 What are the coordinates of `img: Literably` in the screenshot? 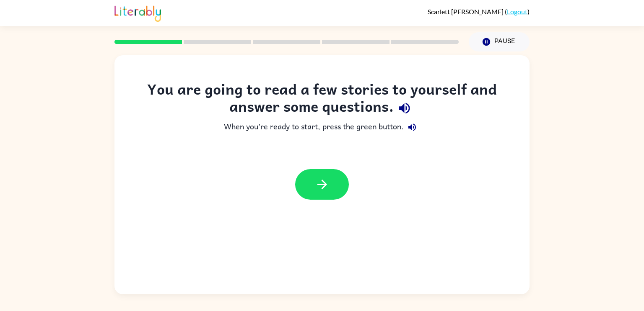 It's located at (137, 12).